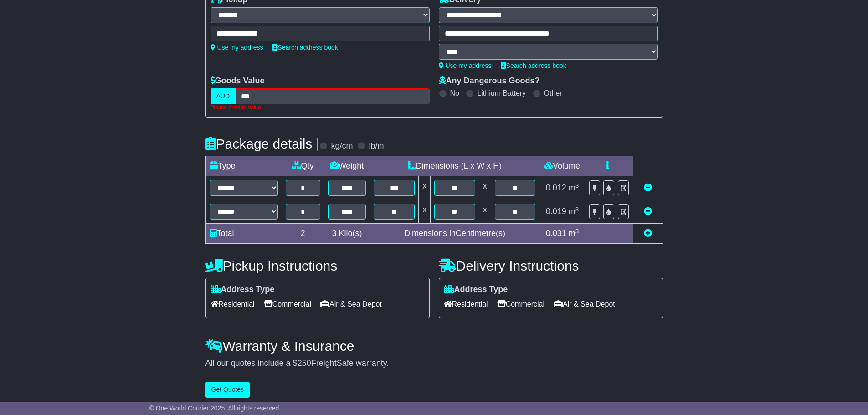 This screenshot has width=868, height=415. What do you see at coordinates (318, 266) in the screenshot?
I see `h4: Pickup Instructions` at bounding box center [318, 266].